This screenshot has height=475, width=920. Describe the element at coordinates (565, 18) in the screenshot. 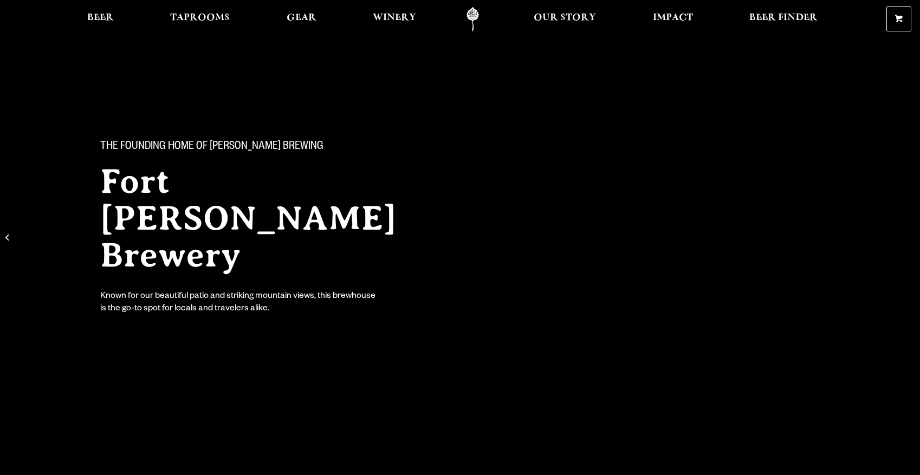

I see `span: Our Story` at that location.